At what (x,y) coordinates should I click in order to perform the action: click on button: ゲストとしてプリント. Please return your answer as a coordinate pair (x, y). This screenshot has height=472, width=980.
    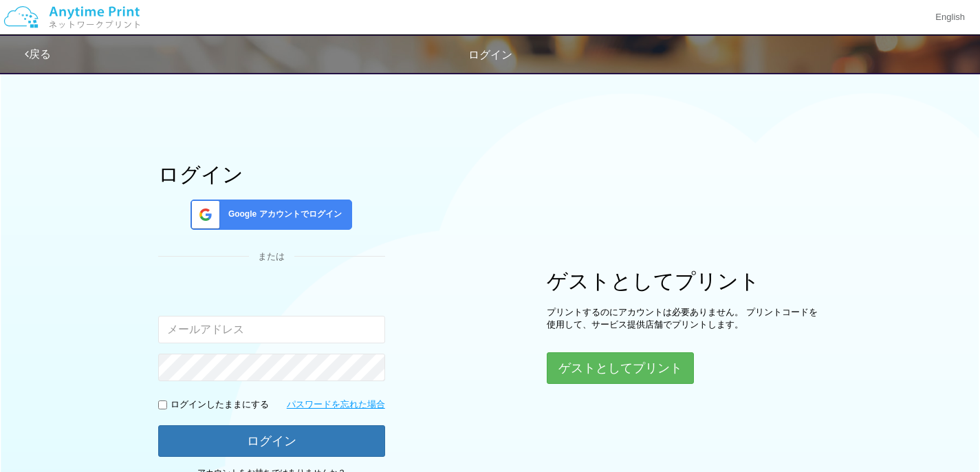
    Looking at the image, I should click on (621, 368).